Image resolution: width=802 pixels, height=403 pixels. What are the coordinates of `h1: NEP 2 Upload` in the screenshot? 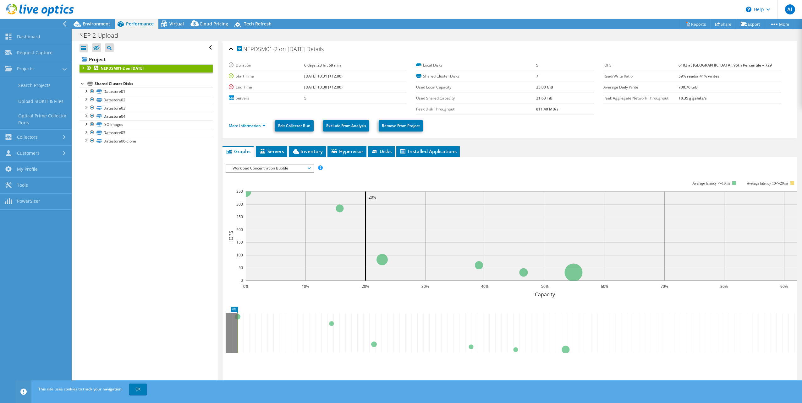 It's located at (102, 35).